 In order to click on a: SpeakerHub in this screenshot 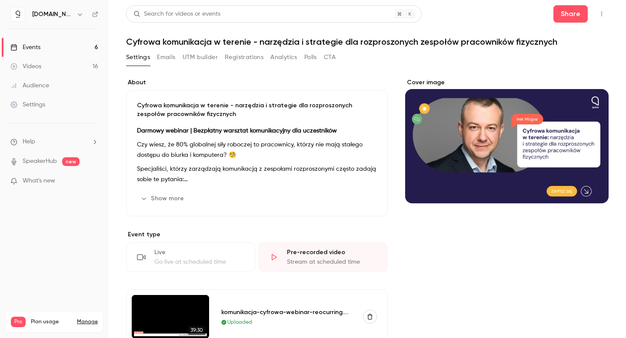, I will do `click(40, 161)`.